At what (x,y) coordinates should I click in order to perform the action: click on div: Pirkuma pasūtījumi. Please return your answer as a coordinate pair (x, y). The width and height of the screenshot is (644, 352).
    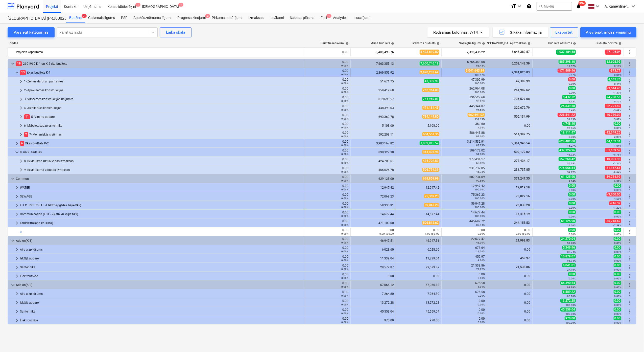
    Looking at the image, I should click on (227, 18).